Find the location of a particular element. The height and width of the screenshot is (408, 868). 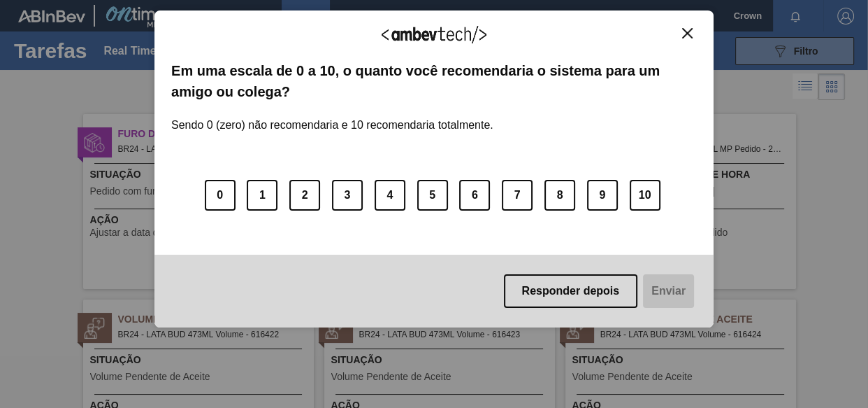

button: 9 is located at coordinates (603, 195).